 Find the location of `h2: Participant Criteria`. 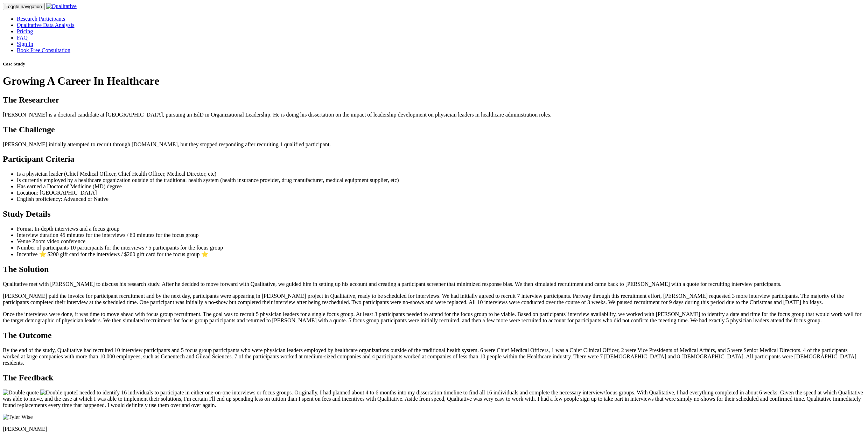

h2: Participant Criteria is located at coordinates (434, 158).